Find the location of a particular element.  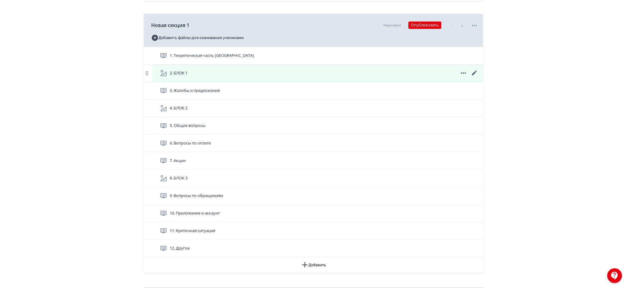

div: 11. Критичная ситуация is located at coordinates (313, 231).